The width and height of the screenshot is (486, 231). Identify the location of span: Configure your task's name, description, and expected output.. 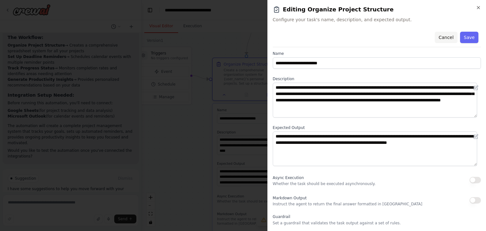
(377, 20).